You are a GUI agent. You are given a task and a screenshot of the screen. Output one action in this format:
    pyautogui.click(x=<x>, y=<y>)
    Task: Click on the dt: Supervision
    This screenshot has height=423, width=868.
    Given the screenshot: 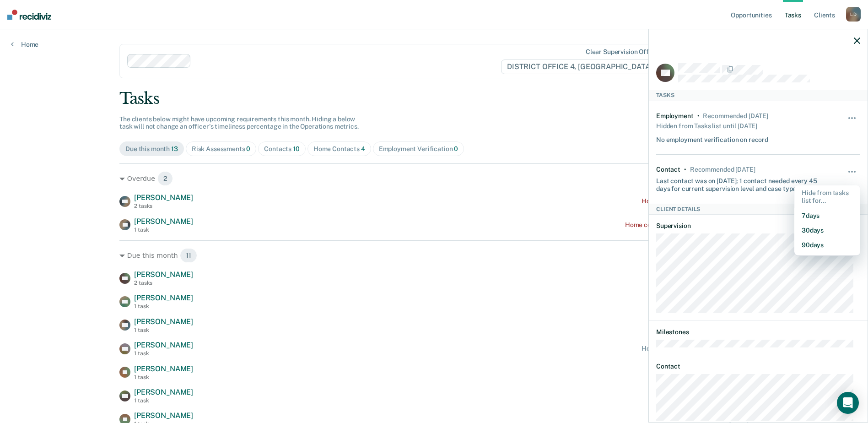 What is the action you would take?
    pyautogui.click(x=759, y=226)
    